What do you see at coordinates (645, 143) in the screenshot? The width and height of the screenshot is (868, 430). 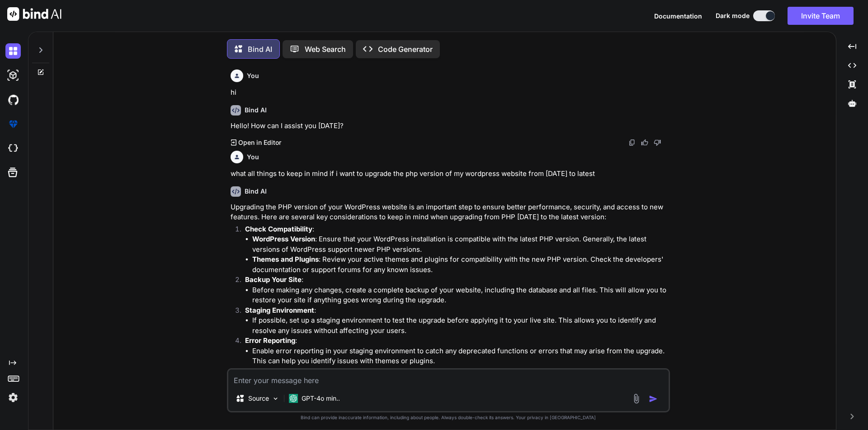 I see `img: like` at bounding box center [645, 143].